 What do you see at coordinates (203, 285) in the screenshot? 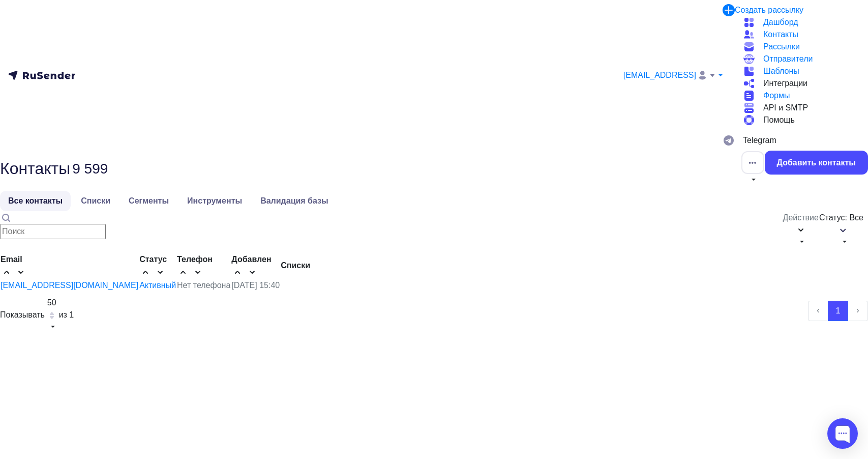
I see `div: Нет телефона` at bounding box center [203, 285].